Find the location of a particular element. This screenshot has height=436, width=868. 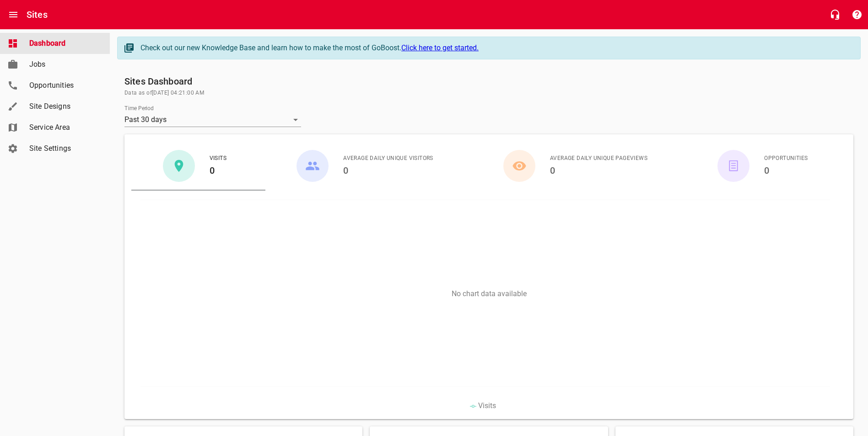

button: Open drawer is located at coordinates (13, 14).